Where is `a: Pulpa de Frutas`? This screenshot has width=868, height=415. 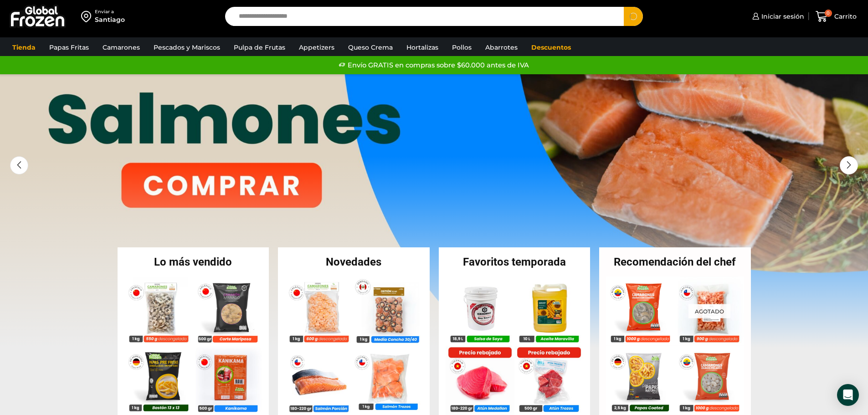 a: Pulpa de Frutas is located at coordinates (259, 48).